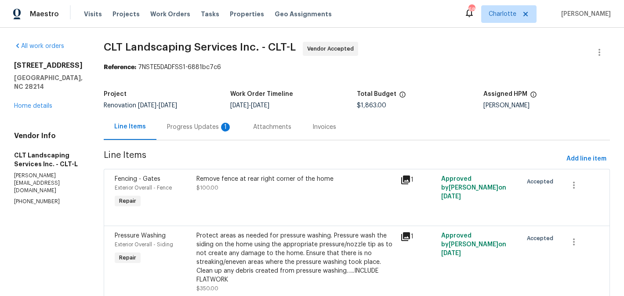 The image size is (624, 296). Describe the element at coordinates (376, 94) in the screenshot. I see `h5: Total Budget` at that location.